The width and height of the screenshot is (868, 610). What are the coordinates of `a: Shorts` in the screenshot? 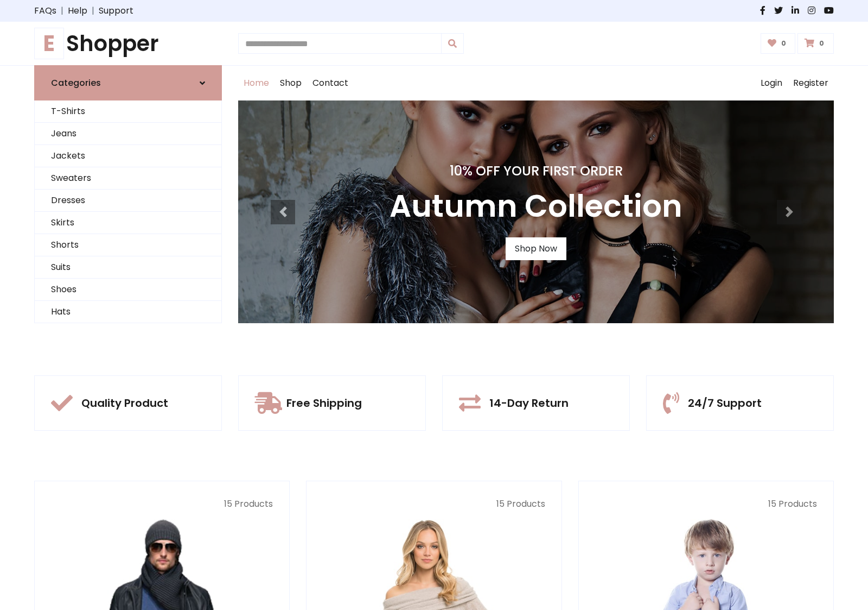 It's located at (128, 244).